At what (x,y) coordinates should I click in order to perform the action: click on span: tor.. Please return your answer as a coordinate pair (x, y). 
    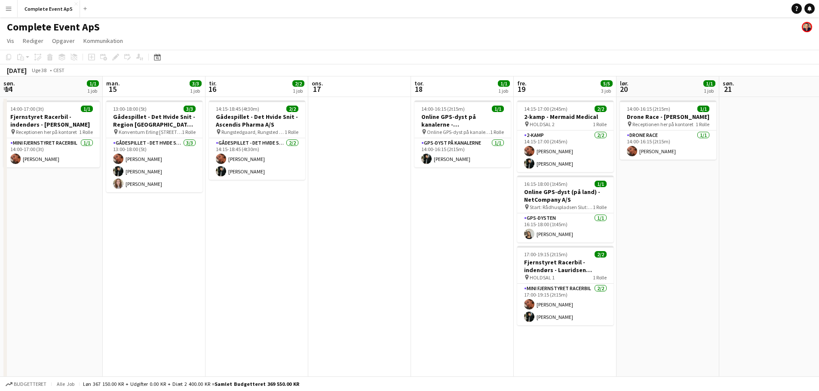
    Looking at the image, I should click on (419, 83).